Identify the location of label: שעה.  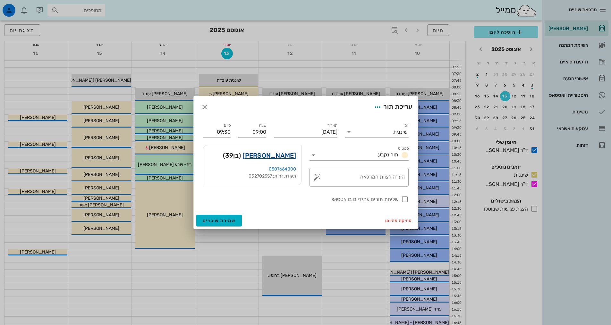
(262, 125).